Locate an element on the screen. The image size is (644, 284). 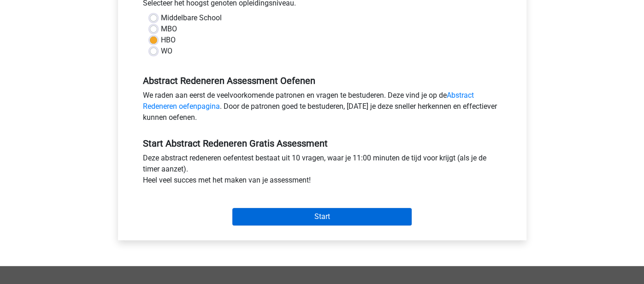
div: Deze abstract redeneren oefentest bestaat uit 10 vragen, waar je 11:00 minuten de tijd voor krijg... is located at coordinates (322, 171).